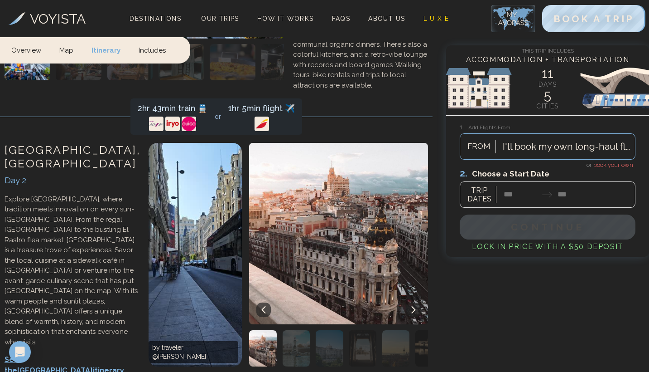 This screenshot has width=649, height=372. What do you see at coordinates (594, 19) in the screenshot?
I see `span: BOOK A TRIP` at bounding box center [594, 19].